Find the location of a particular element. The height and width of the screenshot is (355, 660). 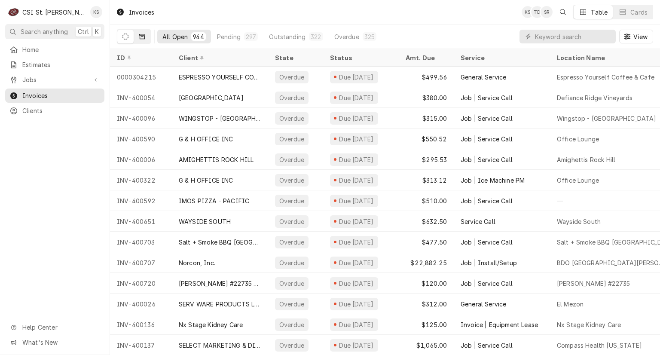

div: INV-400006 is located at coordinates (141, 159).